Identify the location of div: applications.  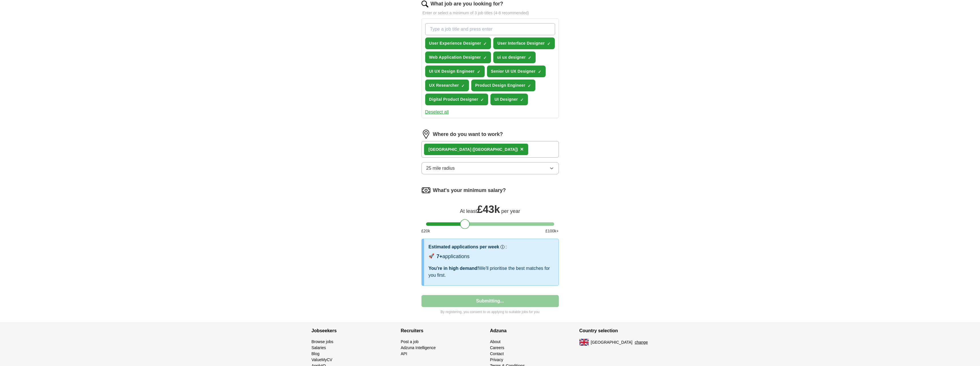
(453, 256).